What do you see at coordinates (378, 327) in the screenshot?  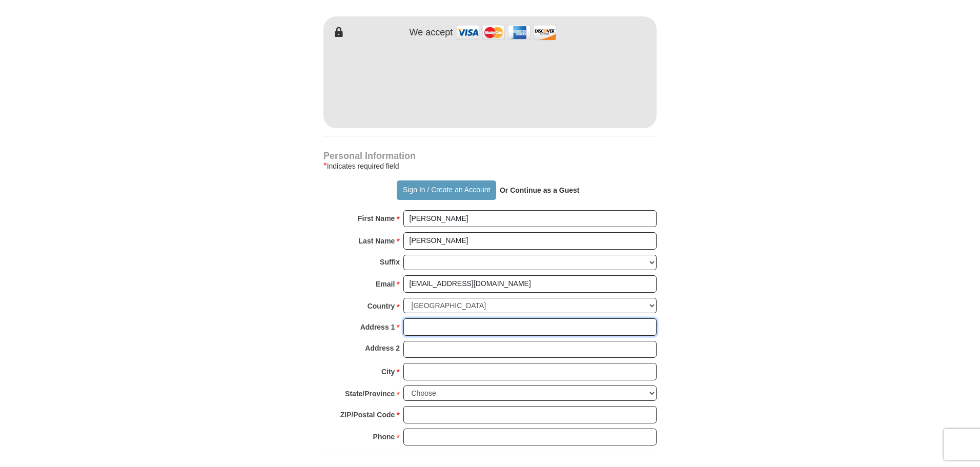 I see `strong: Address 1` at bounding box center [378, 327].